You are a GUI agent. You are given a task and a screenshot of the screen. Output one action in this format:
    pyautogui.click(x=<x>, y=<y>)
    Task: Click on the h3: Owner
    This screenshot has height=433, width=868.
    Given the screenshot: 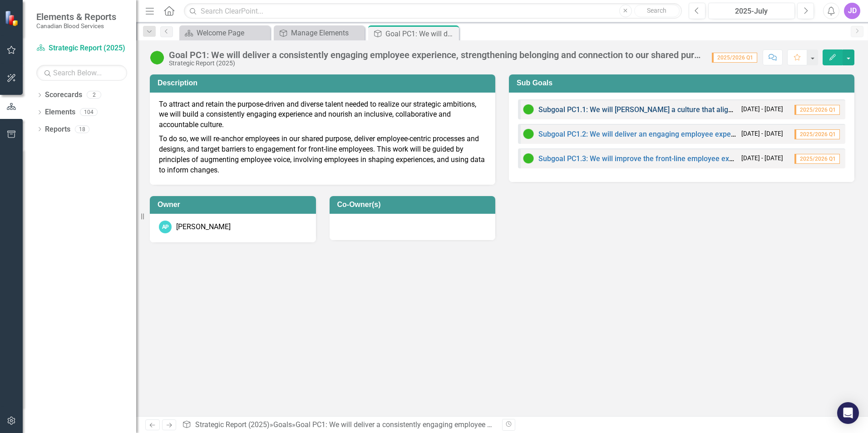 What is the action you would take?
    pyautogui.click(x=234, y=205)
    